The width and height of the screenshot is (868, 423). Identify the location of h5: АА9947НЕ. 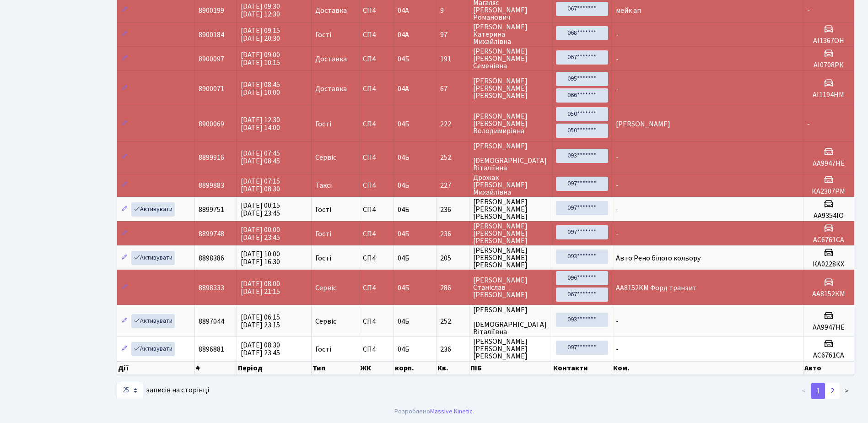
(829, 327).